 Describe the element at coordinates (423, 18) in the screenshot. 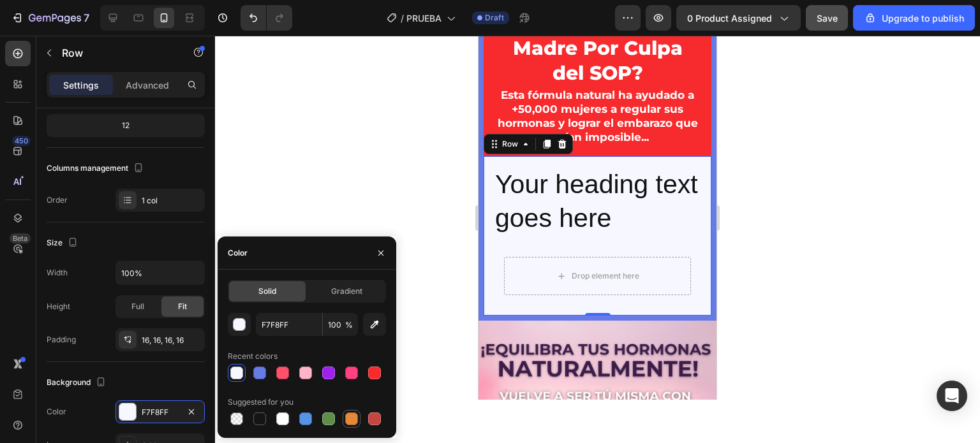

I see `span: PRUEBA` at that location.